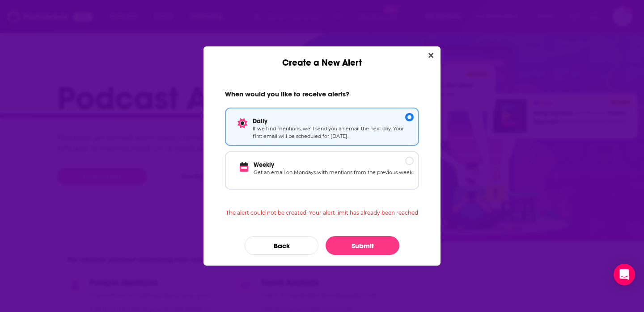 This screenshot has height=312, width=644. I want to click on div: Create a New Alert, so click(322, 57).